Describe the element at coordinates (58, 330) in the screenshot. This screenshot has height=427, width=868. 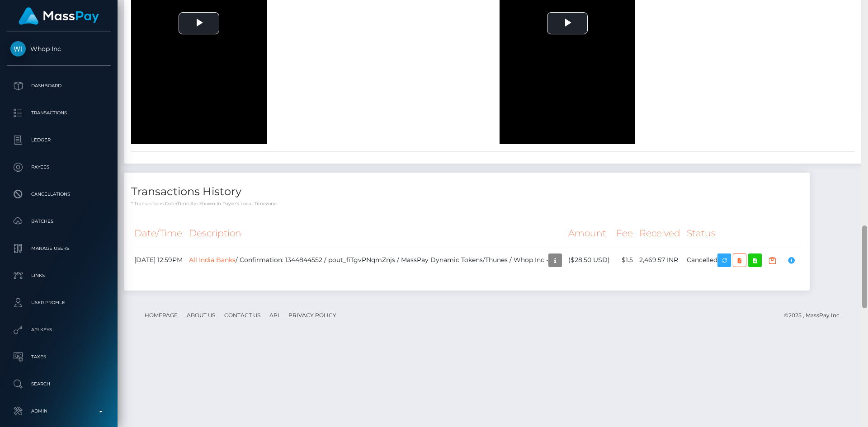
I see `a: API Keys` at that location.